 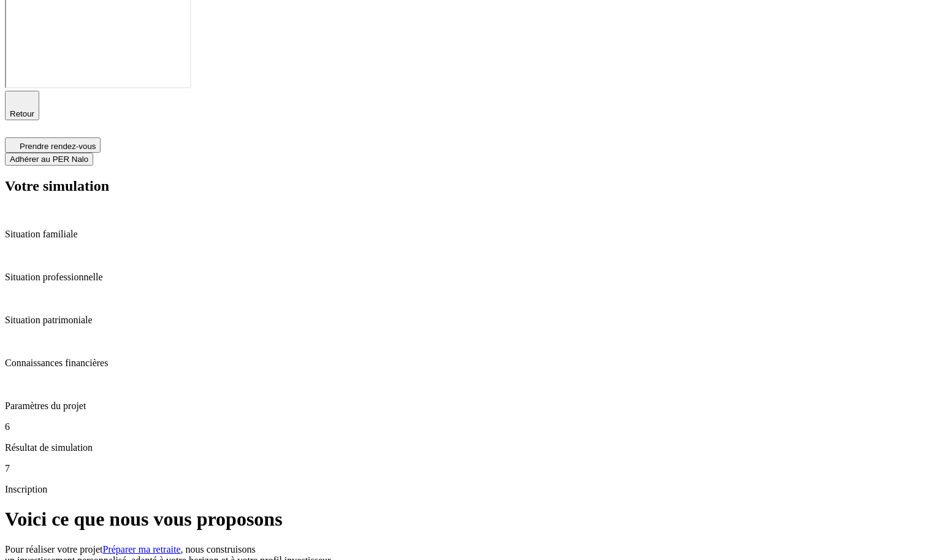 What do you see at coordinates (54, 549) in the screenshot?
I see `span: Pour réaliser votre projet` at bounding box center [54, 549].